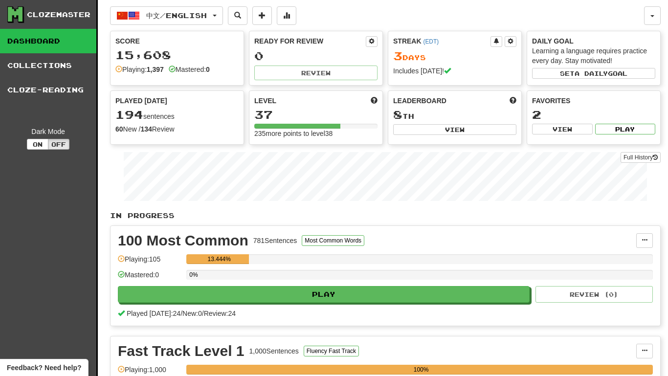  Describe the element at coordinates (398, 56) in the screenshot. I see `span: 3` at that location.